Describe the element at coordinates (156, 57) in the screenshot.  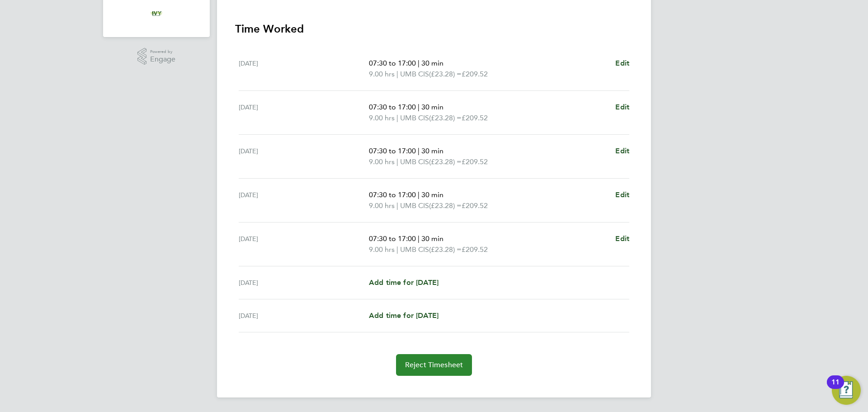
I see `a: Powered byEngage` at that location.